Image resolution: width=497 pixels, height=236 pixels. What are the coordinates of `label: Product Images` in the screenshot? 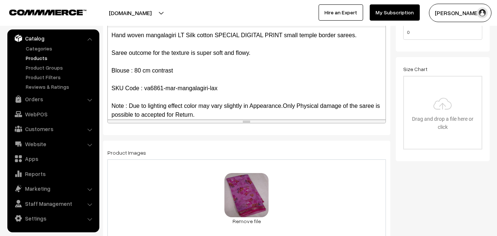 It's located at (127, 152).